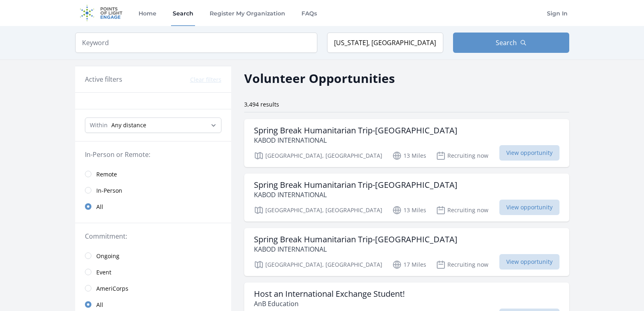  I want to click on button: Search, so click(511, 43).